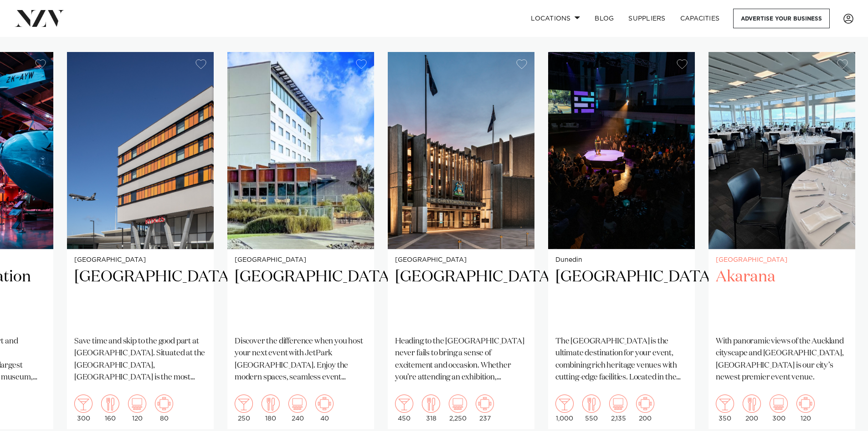  Describe the element at coordinates (431, 408) in the screenshot. I see `div: 318` at that location.